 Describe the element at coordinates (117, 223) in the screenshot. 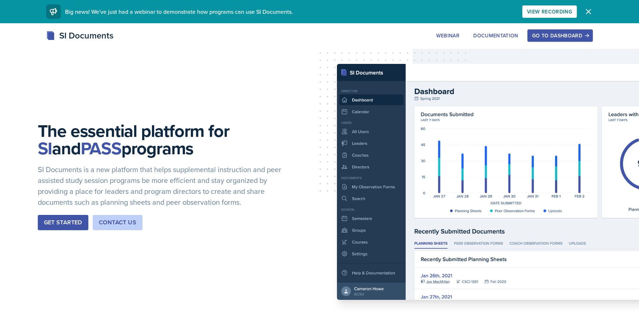

I see `div: Contact Us` at that location.